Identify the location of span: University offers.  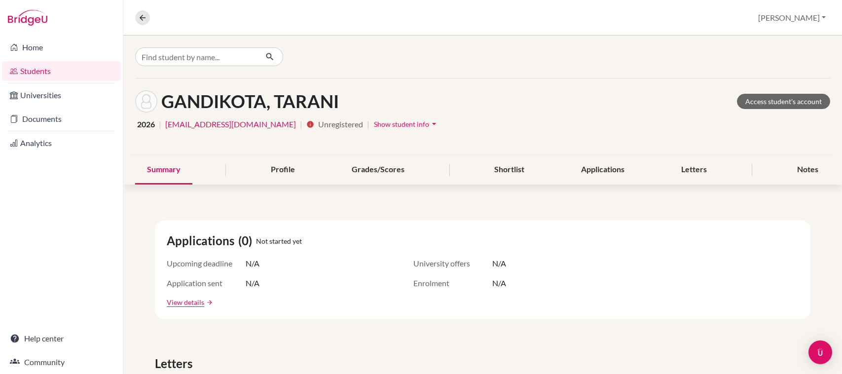
(453, 263).